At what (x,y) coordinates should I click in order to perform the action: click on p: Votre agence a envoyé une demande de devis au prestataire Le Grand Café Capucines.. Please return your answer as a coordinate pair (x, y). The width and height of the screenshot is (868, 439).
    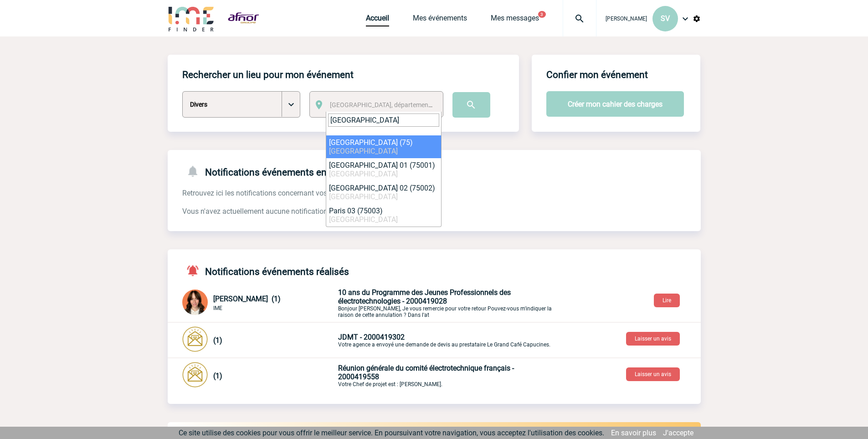
    Looking at the image, I should click on (445, 340).